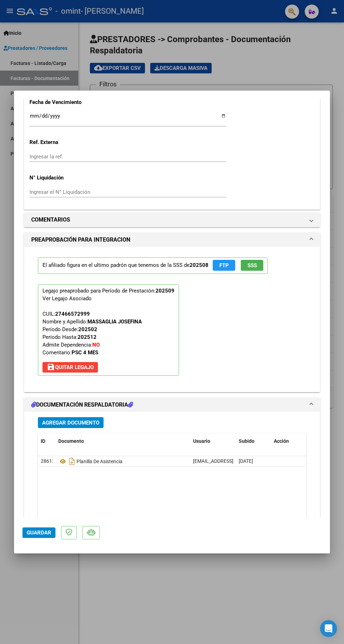 The width and height of the screenshot is (344, 644). What do you see at coordinates (252, 265) in the screenshot?
I see `button: SSS` at bounding box center [252, 265].